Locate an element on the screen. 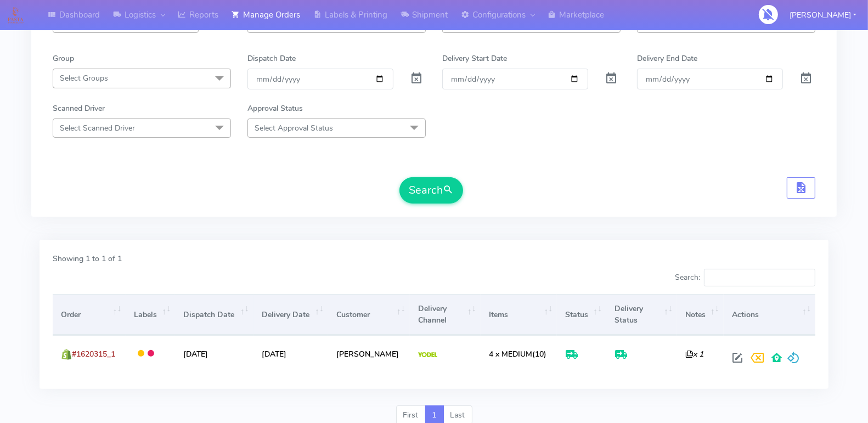 This screenshot has height=423, width=868. label: Dispatch Date is located at coordinates (272, 58).